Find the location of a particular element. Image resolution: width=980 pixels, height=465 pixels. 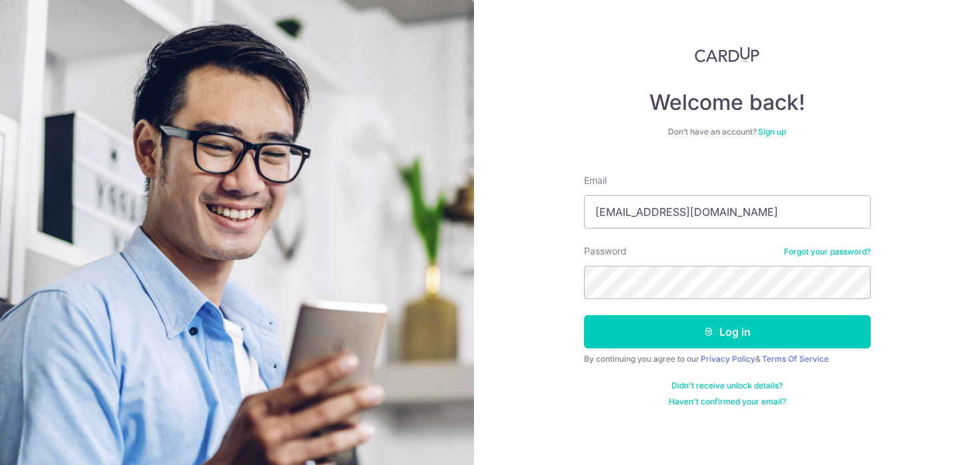

a: Forgot your password? is located at coordinates (828, 252).